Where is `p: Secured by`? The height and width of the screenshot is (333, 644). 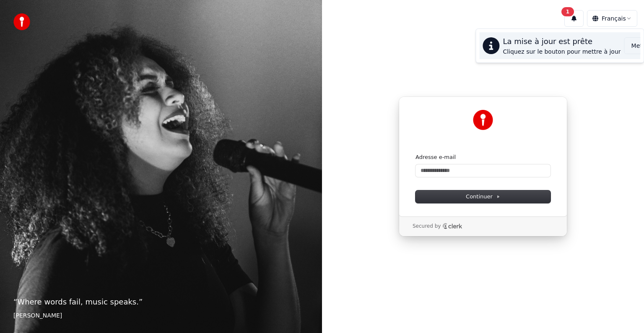
p: Secured by is located at coordinates (427, 226).